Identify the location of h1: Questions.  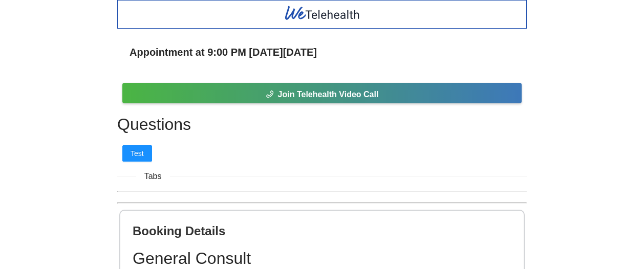
(322, 124).